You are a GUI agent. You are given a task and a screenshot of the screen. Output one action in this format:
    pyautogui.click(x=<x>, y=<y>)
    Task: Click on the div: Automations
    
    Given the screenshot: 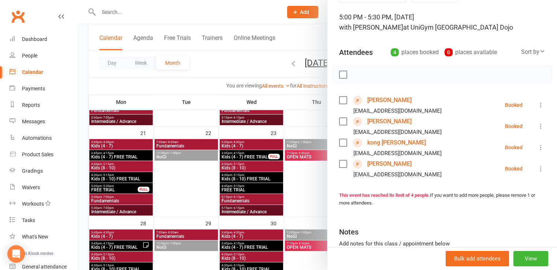 What is the action you would take?
    pyautogui.click(x=37, y=138)
    